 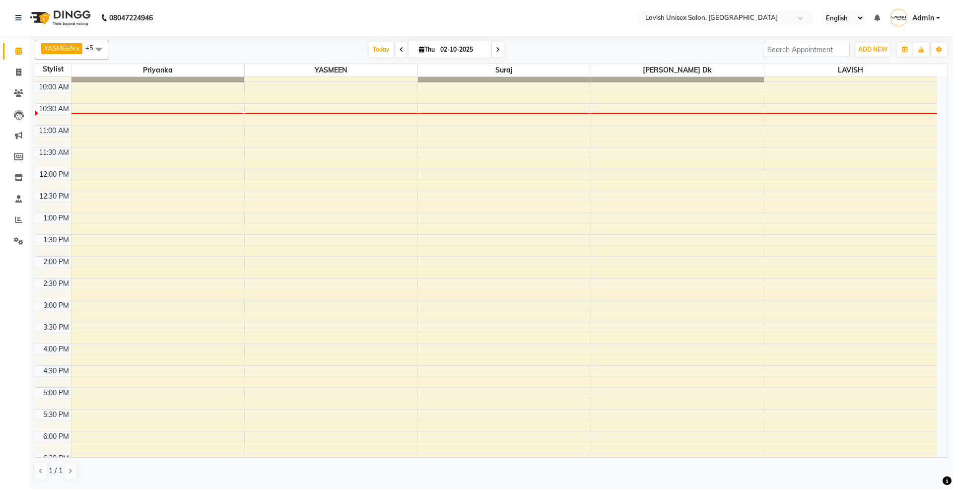 I want to click on div: 3:00 PM, so click(x=56, y=305).